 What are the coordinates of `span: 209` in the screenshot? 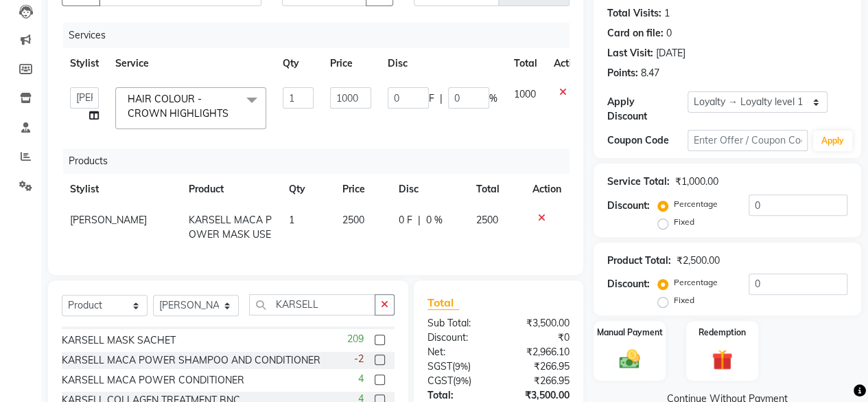 It's located at (355, 339).